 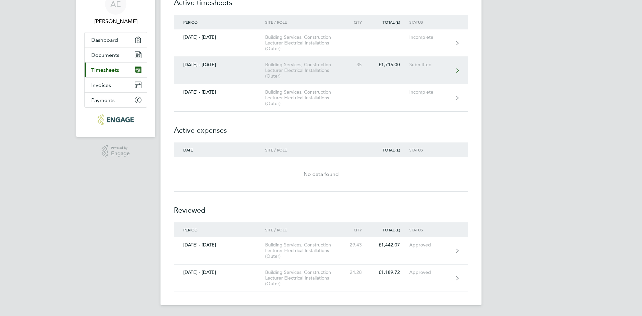 What do you see at coordinates (430, 65) in the screenshot?
I see `div: Submitted` at bounding box center [430, 65].